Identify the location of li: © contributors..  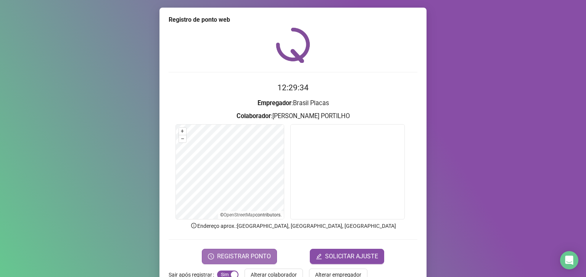
(251, 215).